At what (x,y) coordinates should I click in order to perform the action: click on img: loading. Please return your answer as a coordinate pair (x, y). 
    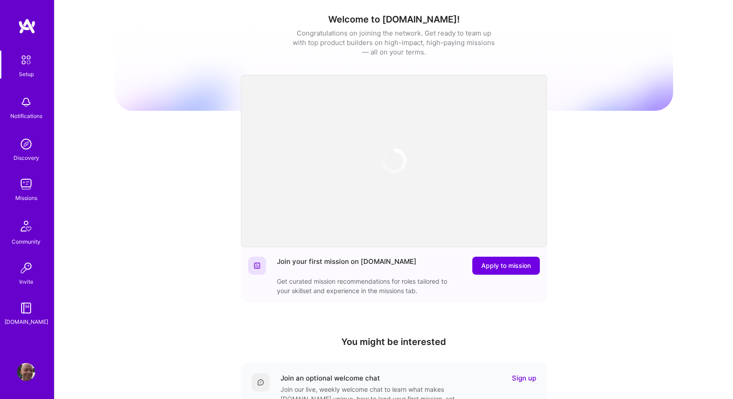
    Looking at the image, I should click on (394, 161).